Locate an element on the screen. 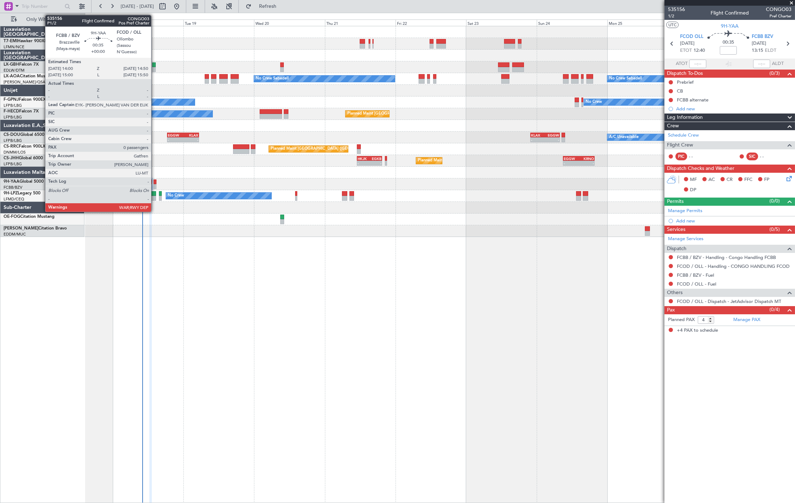 The width and height of the screenshot is (795, 503). span: CONGO03 is located at coordinates (779, 9).